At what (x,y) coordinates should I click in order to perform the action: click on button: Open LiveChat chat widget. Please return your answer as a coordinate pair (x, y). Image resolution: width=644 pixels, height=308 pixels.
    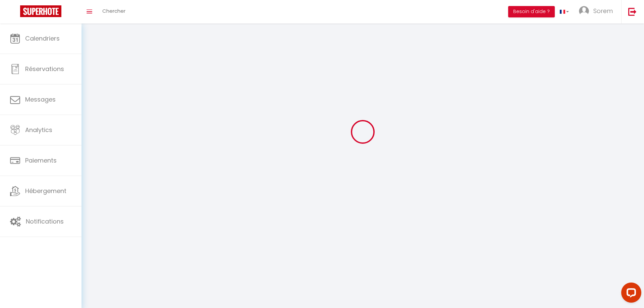
    Looking at the image, I should click on (16, 13).